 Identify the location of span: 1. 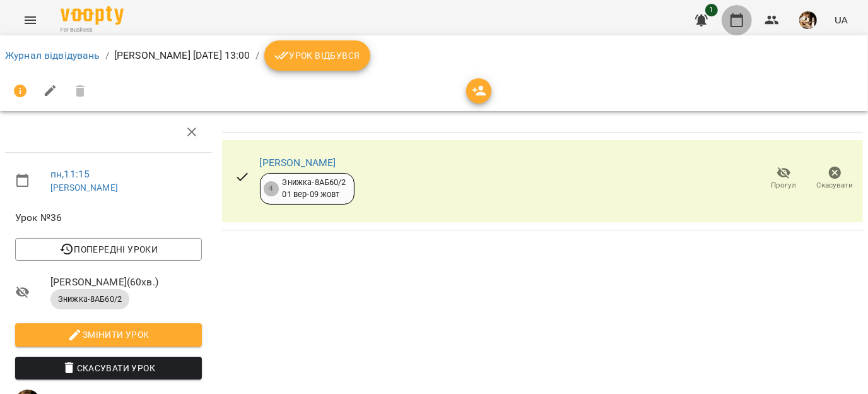
(712, 10).